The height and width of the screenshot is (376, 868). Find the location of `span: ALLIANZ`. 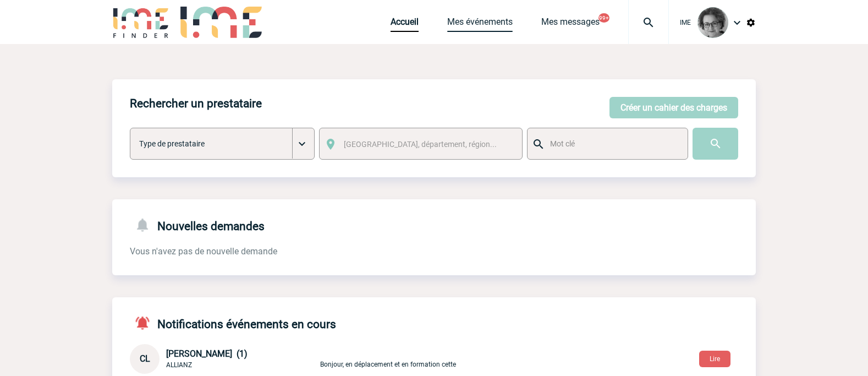

span: ALLIANZ is located at coordinates (179, 365).